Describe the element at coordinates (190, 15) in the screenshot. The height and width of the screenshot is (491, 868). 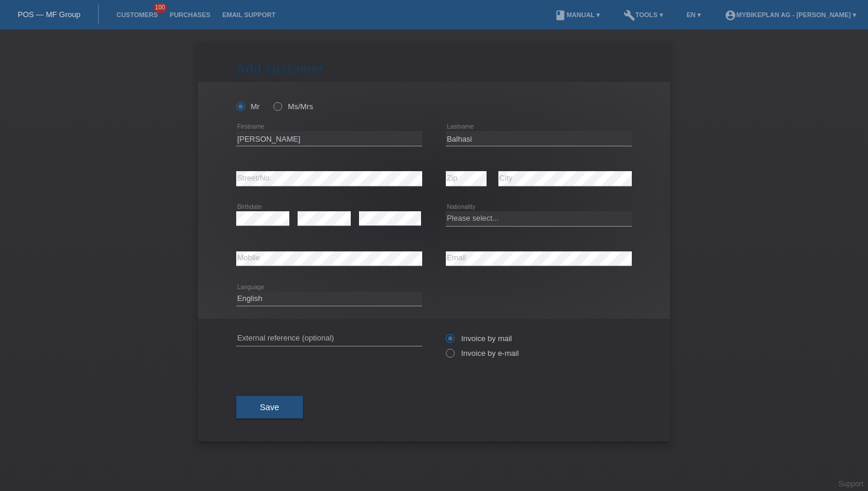
I see `a: Purchases` at that location.